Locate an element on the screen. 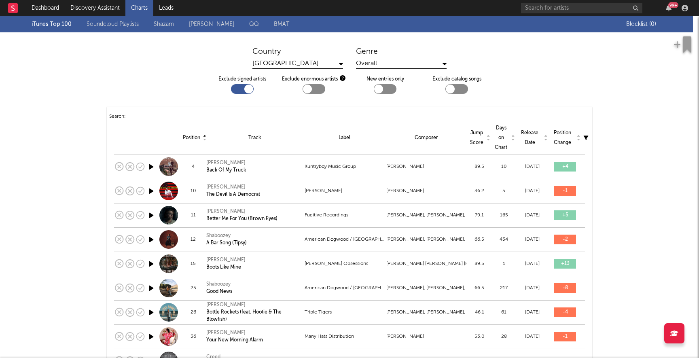 This screenshot has height=358, width=699. div: Kuntryboy Music Group is located at coordinates (345, 167).